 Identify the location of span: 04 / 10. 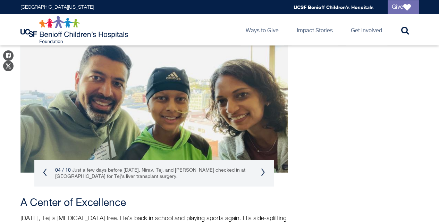
(63, 170).